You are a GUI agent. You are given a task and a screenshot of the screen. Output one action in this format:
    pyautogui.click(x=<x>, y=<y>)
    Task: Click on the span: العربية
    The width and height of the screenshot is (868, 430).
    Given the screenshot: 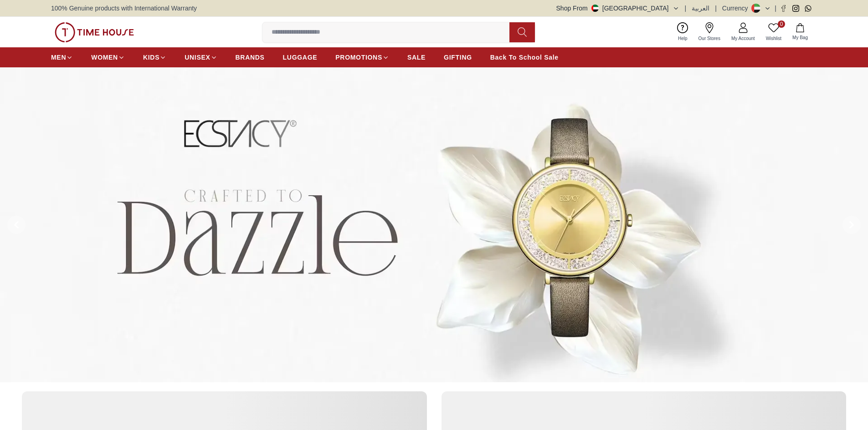 What is the action you would take?
    pyautogui.click(x=701, y=8)
    